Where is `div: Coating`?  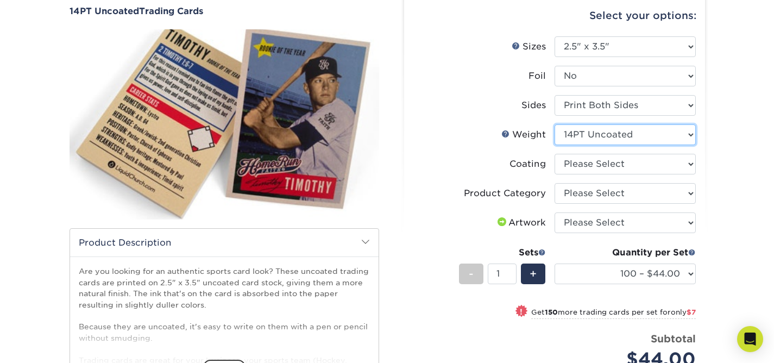 div: Coating is located at coordinates (528, 164).